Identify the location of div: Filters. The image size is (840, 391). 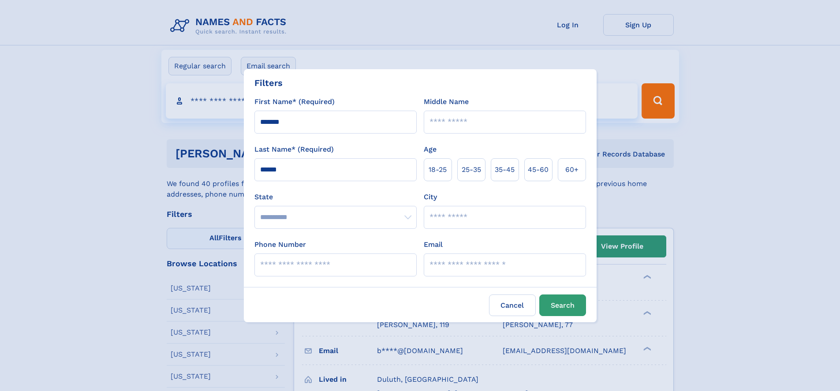
(269, 83).